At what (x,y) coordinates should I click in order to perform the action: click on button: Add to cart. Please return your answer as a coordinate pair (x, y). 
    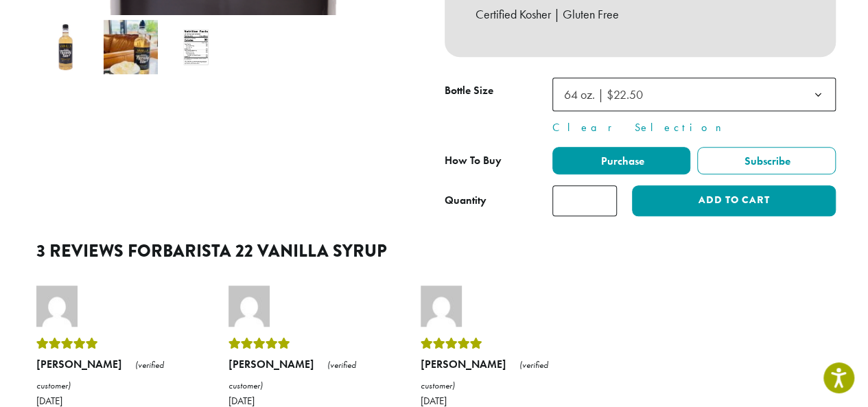
    Looking at the image, I should click on (733, 200).